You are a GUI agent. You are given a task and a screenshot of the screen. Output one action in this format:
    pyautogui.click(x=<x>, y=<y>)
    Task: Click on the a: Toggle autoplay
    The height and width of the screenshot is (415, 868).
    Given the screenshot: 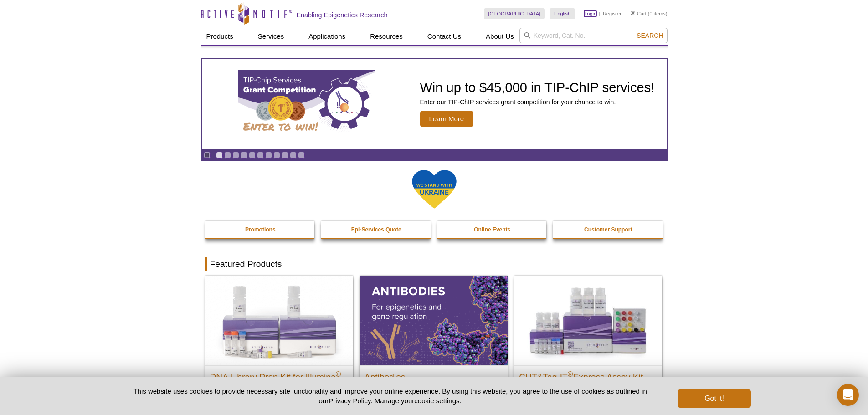 What is the action you would take?
    pyautogui.click(x=207, y=155)
    